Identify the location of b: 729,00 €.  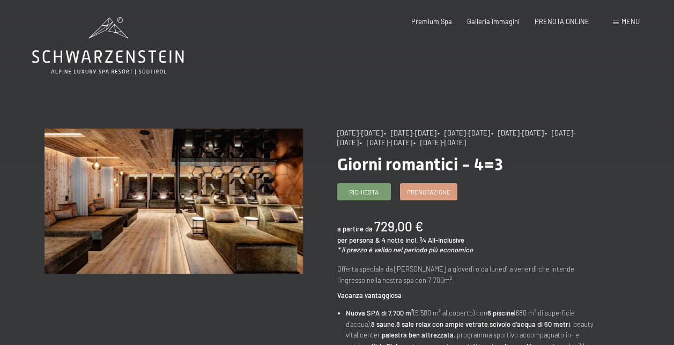
(399, 226).